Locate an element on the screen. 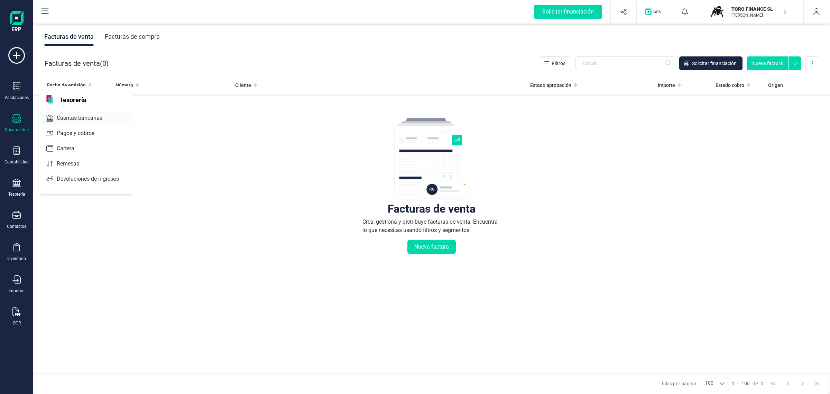 Image resolution: width=830 pixels, height=394 pixels. span: Fecha de emisión is located at coordinates (66, 85).